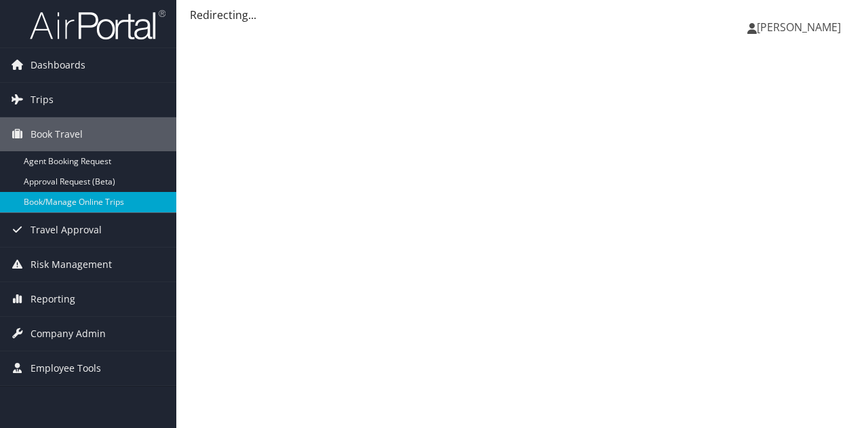 The height and width of the screenshot is (428, 868). What do you see at coordinates (522, 15) in the screenshot?
I see `div: Redirecting...` at bounding box center [522, 15].